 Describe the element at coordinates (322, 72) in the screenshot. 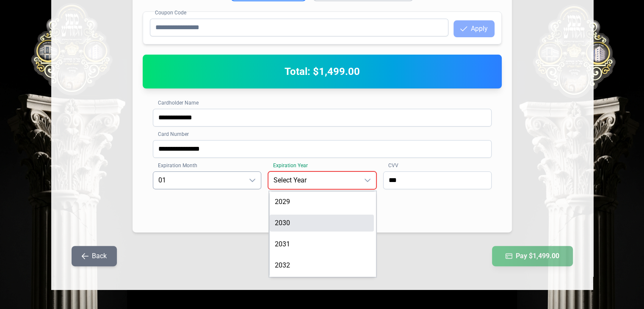

I see `h2: Total: $1,499.00` at that location.